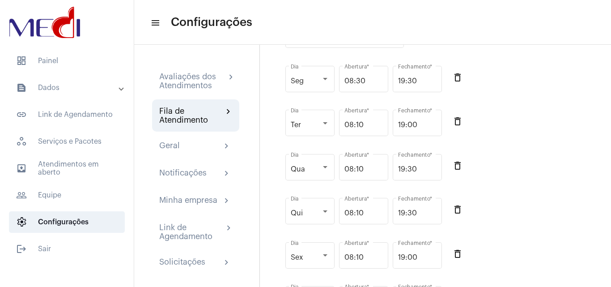  I want to click on div: Solicitações, so click(182, 263).